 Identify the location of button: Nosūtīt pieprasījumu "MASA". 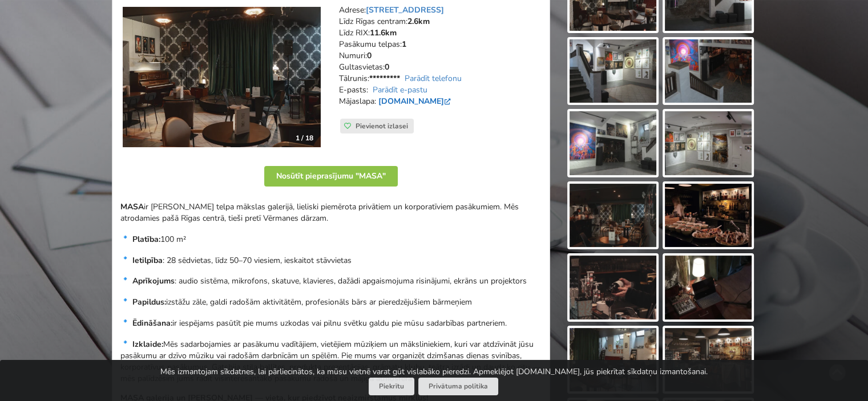
(331, 176).